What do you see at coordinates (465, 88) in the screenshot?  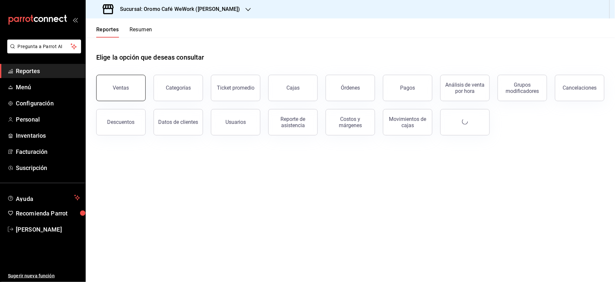 I see `div: Análisis de venta por hora` at bounding box center [465, 88].